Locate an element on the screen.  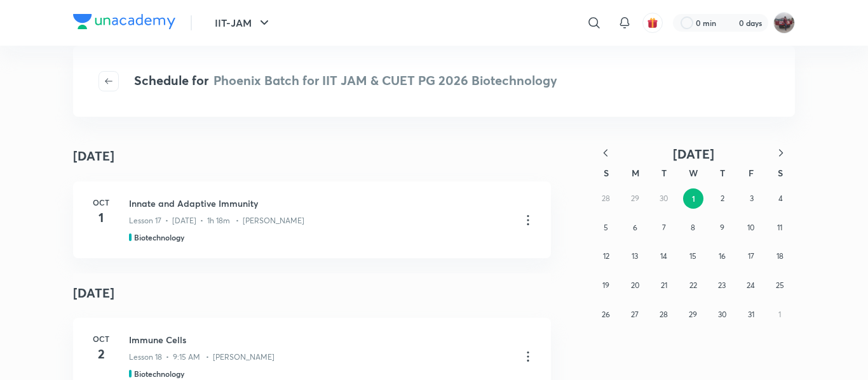
button: October 17, 2025 is located at coordinates (751, 257).